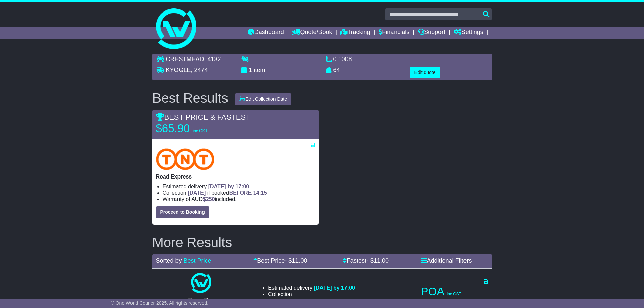 The height and width of the screenshot is (308, 644). What do you see at coordinates (198, 261) in the screenshot?
I see `a: Best Price` at bounding box center [198, 261].